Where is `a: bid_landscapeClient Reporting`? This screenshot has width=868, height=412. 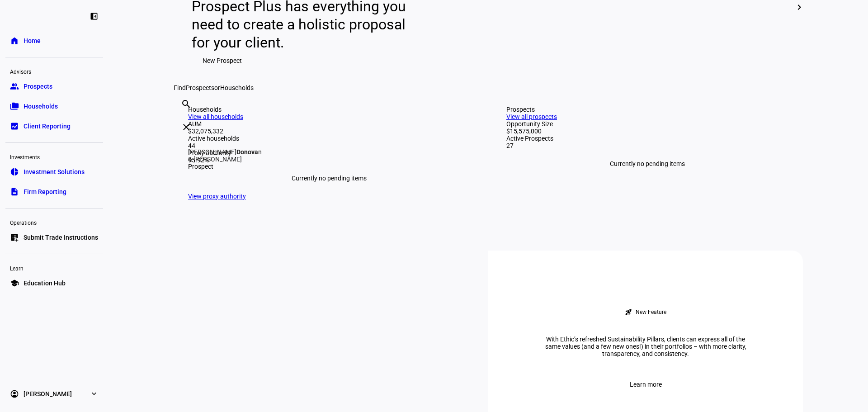 a: bid_landscapeClient Reporting is located at coordinates (54, 127).